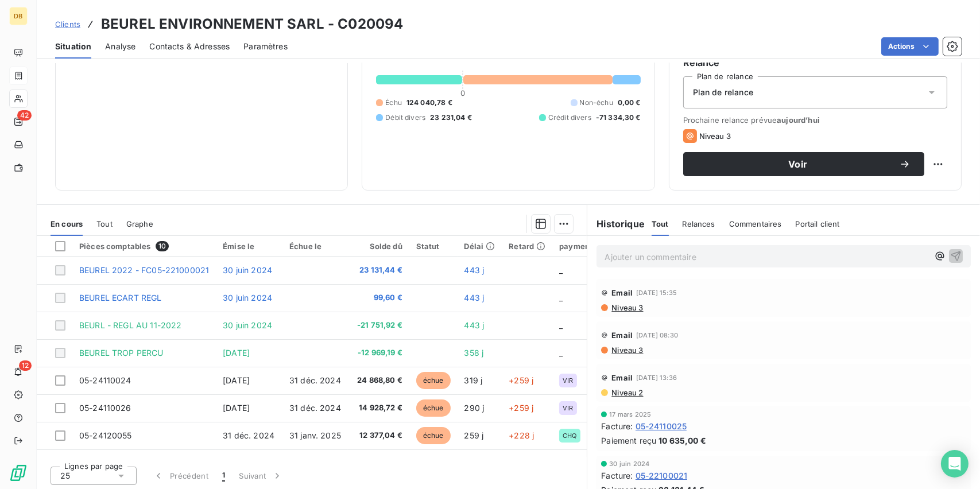  I want to click on span: 05-22100021, so click(661, 475).